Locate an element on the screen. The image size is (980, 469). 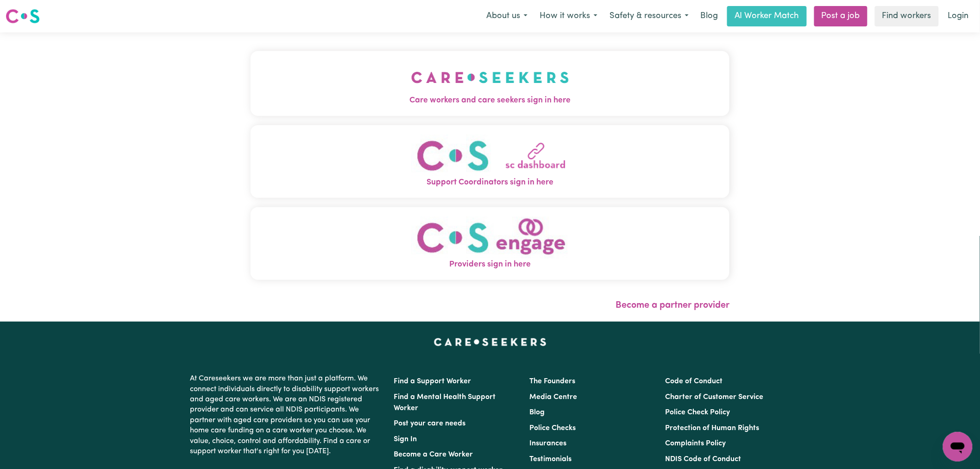
a: Careseekers home page is located at coordinates (490, 342).